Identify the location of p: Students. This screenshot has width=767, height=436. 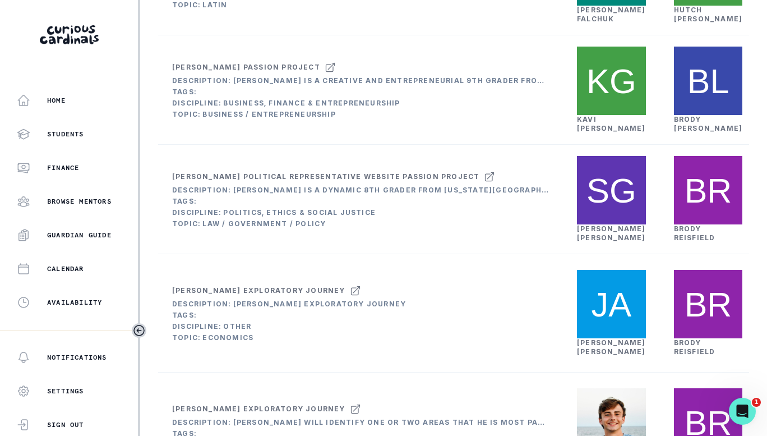
(66, 134).